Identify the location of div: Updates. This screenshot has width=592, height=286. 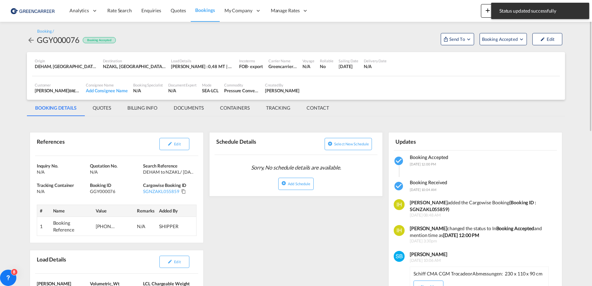
(434, 141).